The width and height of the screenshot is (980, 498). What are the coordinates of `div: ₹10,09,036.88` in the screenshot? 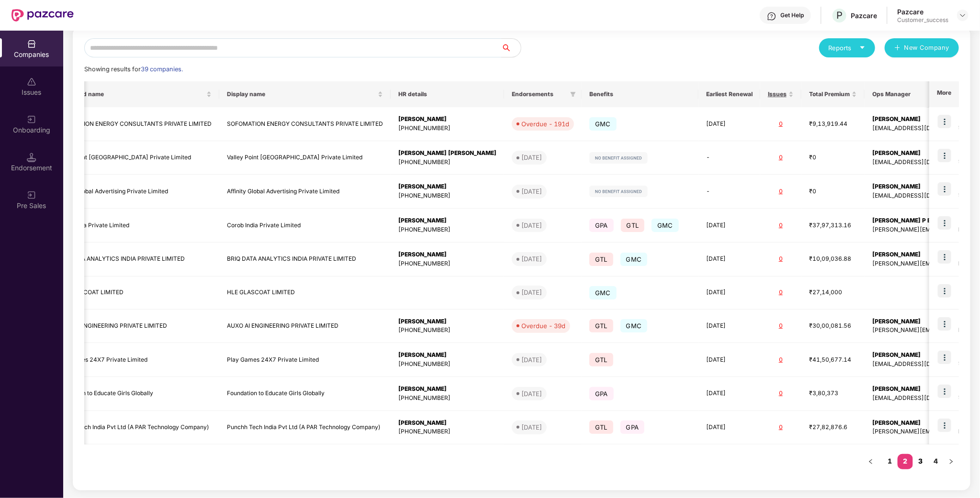 It's located at (833, 259).